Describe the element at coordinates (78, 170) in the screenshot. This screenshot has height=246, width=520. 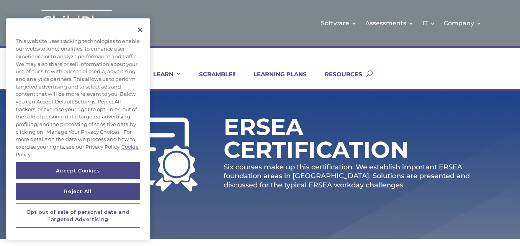
I see `button: Accept Cookies` at that location.